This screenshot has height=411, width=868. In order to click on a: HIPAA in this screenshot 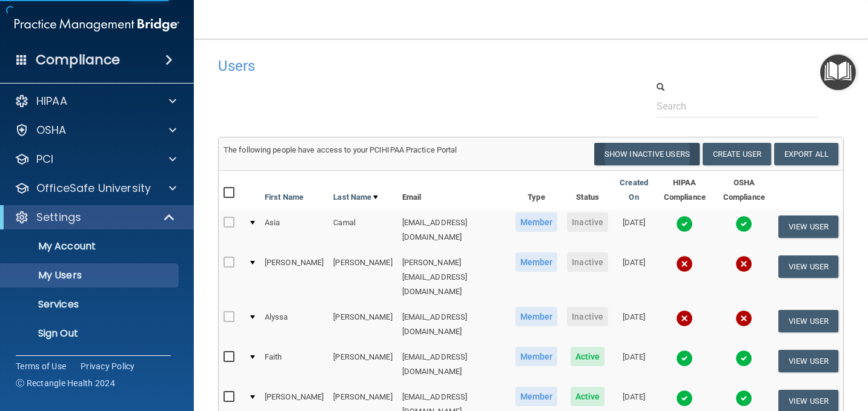, I will do `click(95, 101)`.